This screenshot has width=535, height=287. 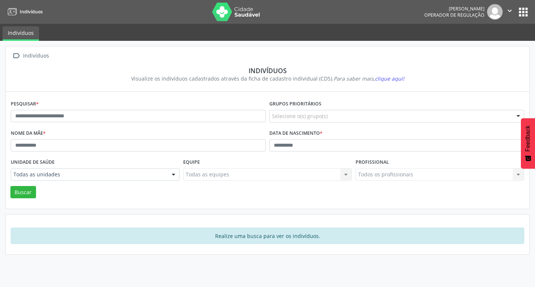 What do you see at coordinates (523, 12) in the screenshot?
I see `button: apps` at bounding box center [523, 12].